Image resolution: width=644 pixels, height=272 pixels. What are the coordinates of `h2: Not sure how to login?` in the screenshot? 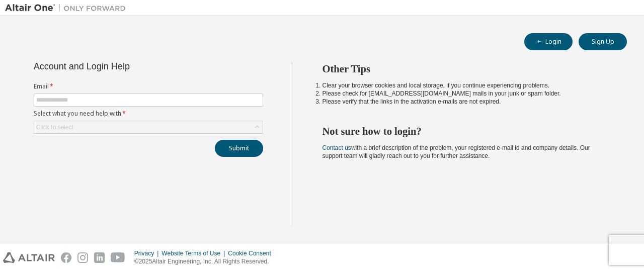 It's located at (466, 131).